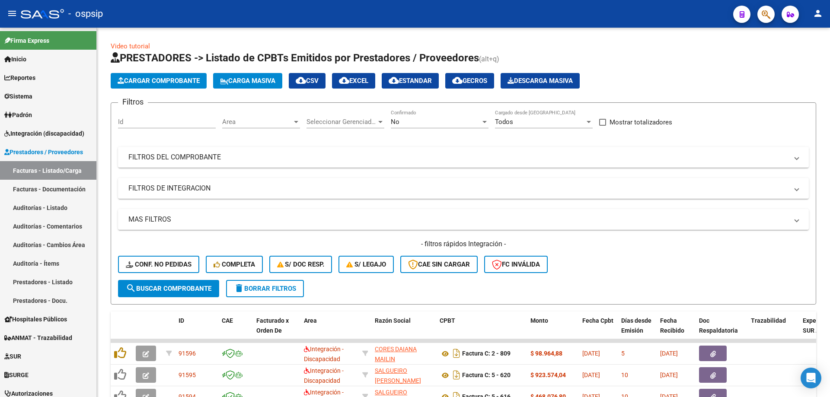 The width and height of the screenshot is (830, 397). I want to click on span: Sistema, so click(18, 96).